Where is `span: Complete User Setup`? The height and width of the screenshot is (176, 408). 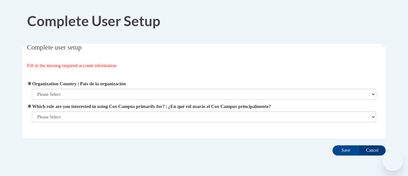
span: Complete User Setup is located at coordinates (94, 21).